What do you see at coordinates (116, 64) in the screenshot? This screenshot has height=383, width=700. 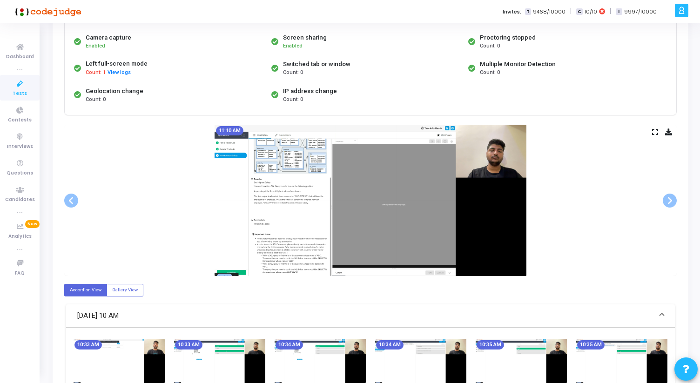 I see `div: Left full-screen mode` at bounding box center [116, 64].